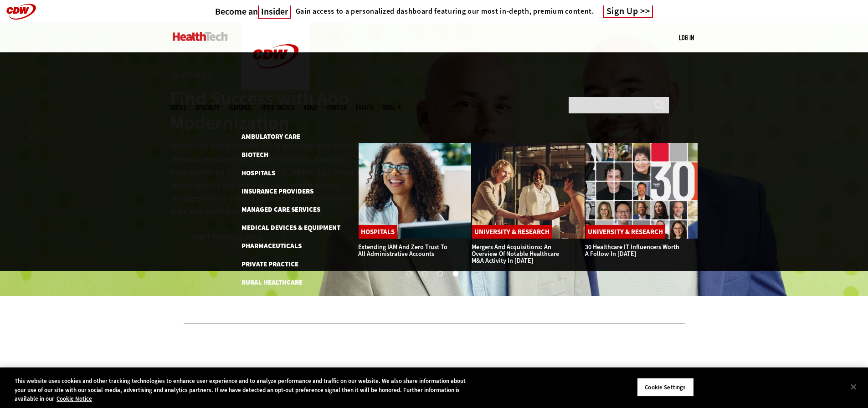 This screenshot has width=868, height=408. What do you see at coordinates (253, 11) in the screenshot?
I see `a: Become anInsider` at bounding box center [253, 11].